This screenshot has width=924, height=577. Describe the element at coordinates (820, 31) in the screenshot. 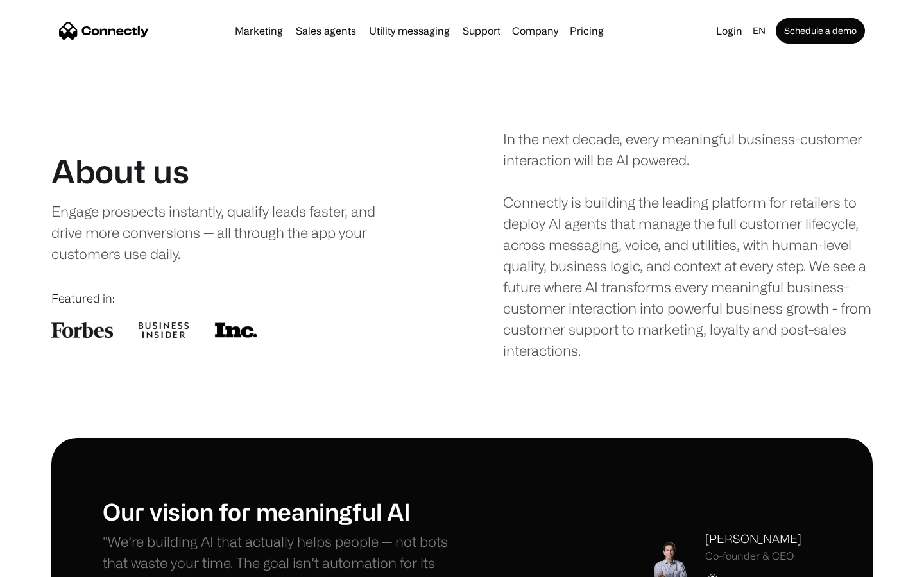

I see `a: Schedule a demo` at that location.